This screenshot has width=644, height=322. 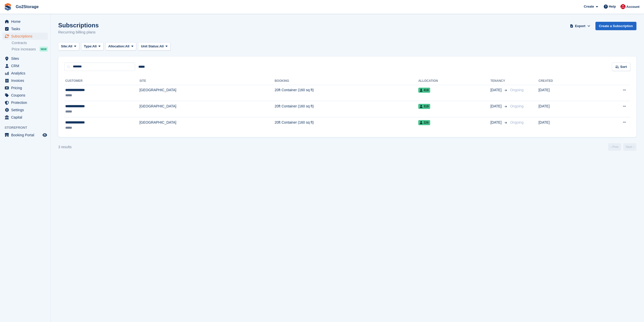 What do you see at coordinates (65, 147) in the screenshot?
I see `div: 3 results` at bounding box center [65, 147].